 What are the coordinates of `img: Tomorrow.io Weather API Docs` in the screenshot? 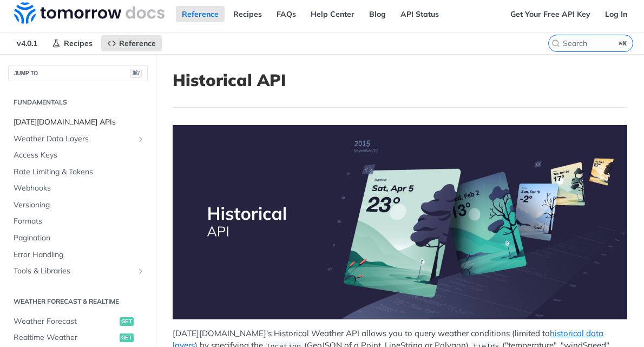 It's located at (89, 13).